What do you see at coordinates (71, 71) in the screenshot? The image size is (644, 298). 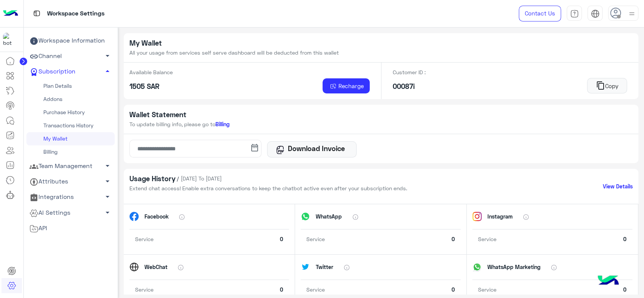 I see `a: Subscription` at bounding box center [71, 71].